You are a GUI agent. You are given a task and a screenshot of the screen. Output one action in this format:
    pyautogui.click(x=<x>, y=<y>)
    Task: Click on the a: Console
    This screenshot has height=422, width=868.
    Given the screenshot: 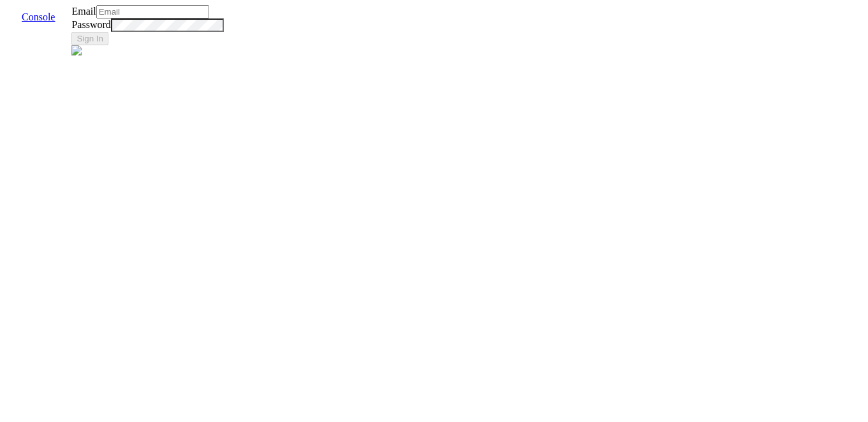 What is the action you would take?
    pyautogui.click(x=38, y=17)
    